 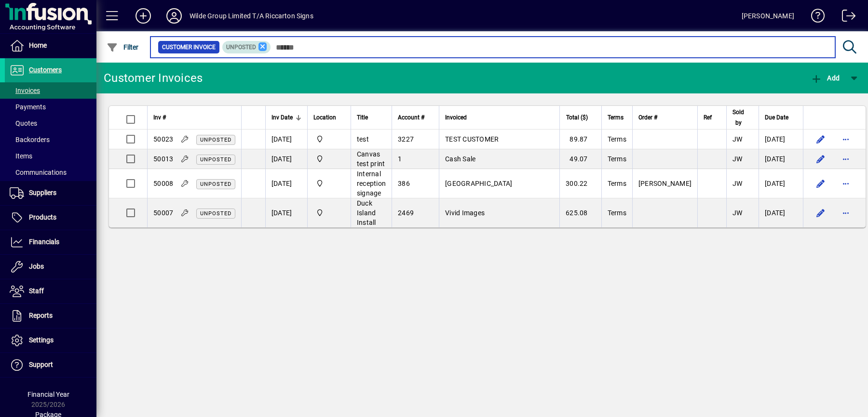 I want to click on button: Filter, so click(x=122, y=47).